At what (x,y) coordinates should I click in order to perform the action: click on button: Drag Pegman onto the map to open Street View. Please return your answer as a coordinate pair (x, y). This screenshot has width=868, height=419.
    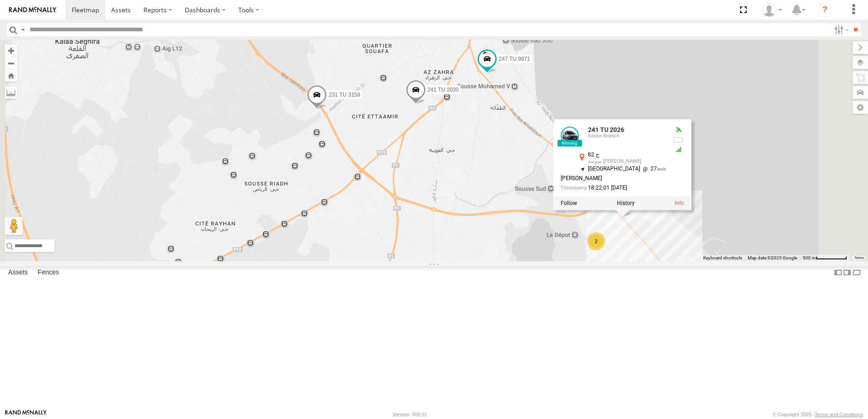
    Looking at the image, I should click on (13, 226).